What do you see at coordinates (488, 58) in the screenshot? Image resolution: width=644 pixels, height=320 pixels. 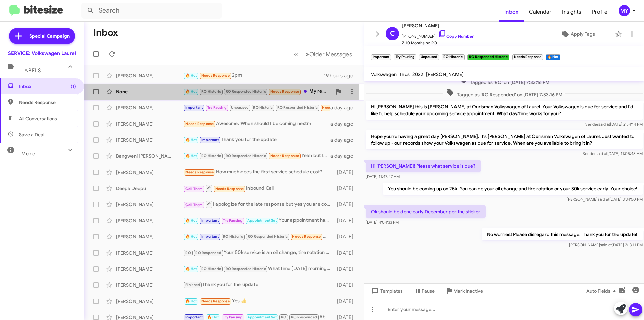 I see `small: RO Responded Historic` at bounding box center [488, 58].